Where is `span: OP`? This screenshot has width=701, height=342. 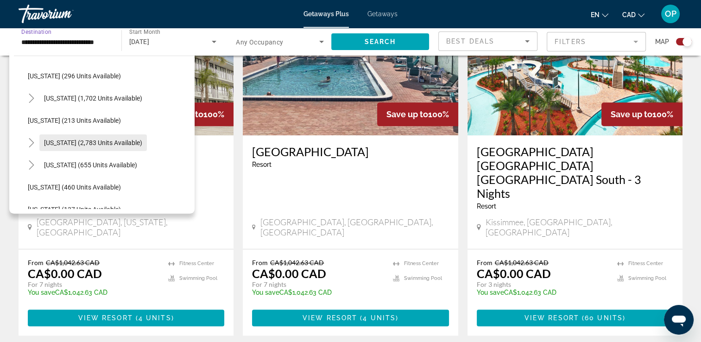
span: OP is located at coordinates (670, 14).